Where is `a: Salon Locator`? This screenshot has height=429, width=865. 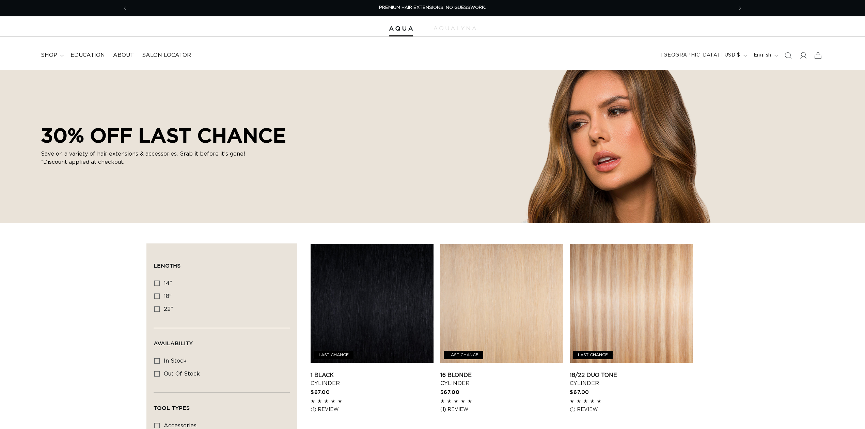 a: Salon Locator is located at coordinates (167, 55).